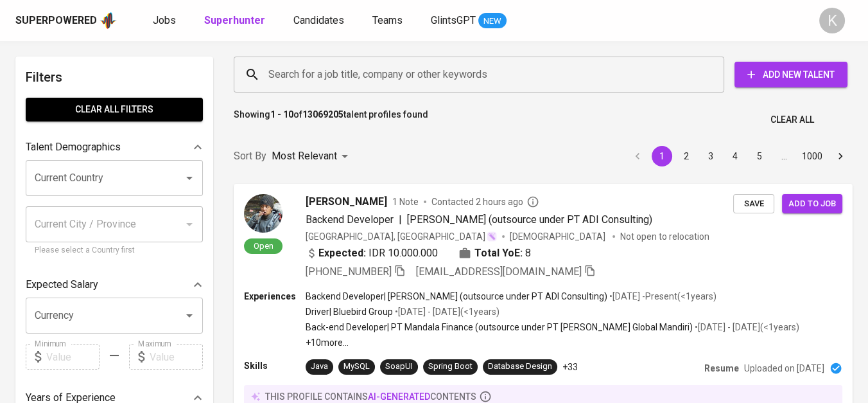 The width and height of the screenshot is (868, 403). I want to click on span: Backend Developer, so click(349, 219).